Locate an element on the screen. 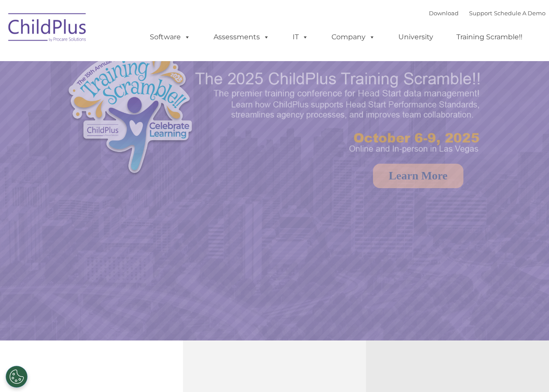 The height and width of the screenshot is (392, 549). a: Download is located at coordinates (444, 13).